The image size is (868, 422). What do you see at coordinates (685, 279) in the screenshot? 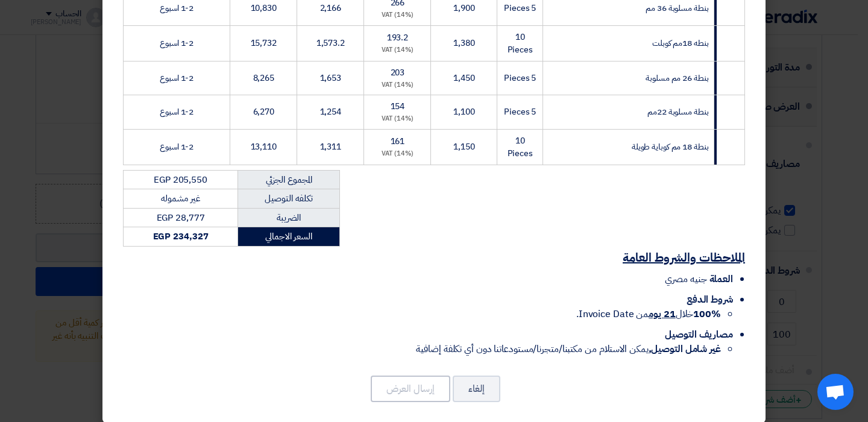
I see `span: جنيه مصري` at bounding box center [685, 279].